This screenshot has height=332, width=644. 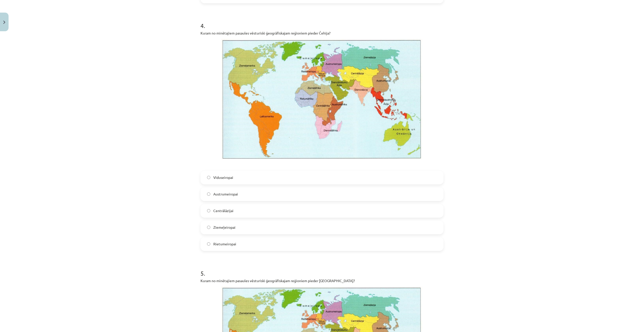 I want to click on input: Rietumeiropai, so click(x=208, y=243).